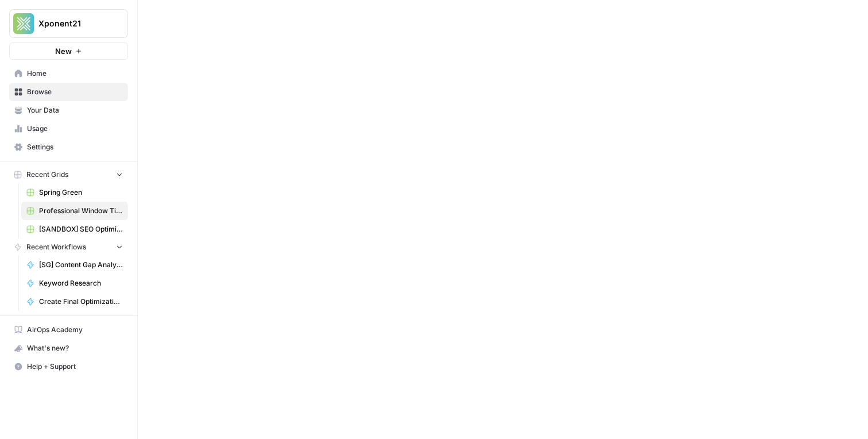 This screenshot has width=868, height=439. I want to click on a: Your Data, so click(68, 110).